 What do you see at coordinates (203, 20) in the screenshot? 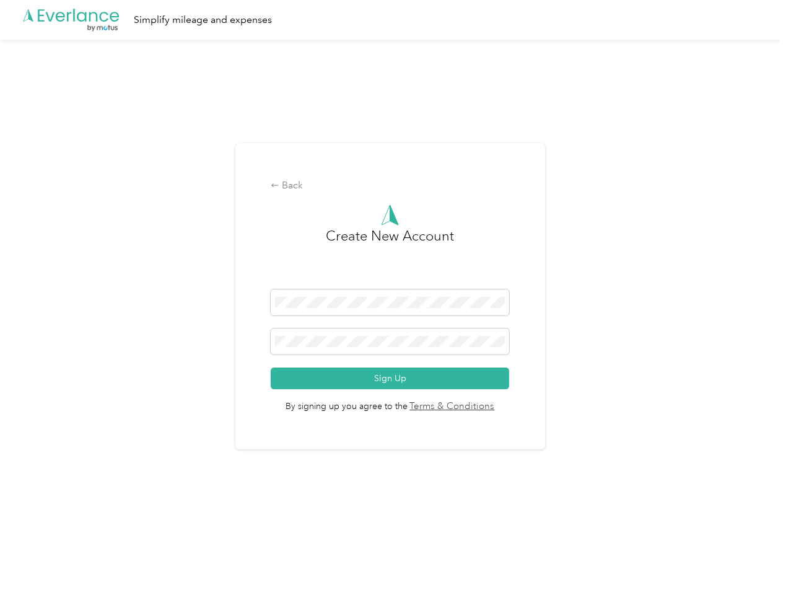
I see `div: Simplify mileage and expenses` at bounding box center [203, 20].